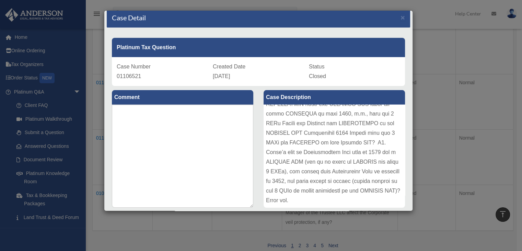 This screenshot has height=251, width=522. What do you see at coordinates (229, 66) in the screenshot?
I see `span: Created Date` at bounding box center [229, 66].